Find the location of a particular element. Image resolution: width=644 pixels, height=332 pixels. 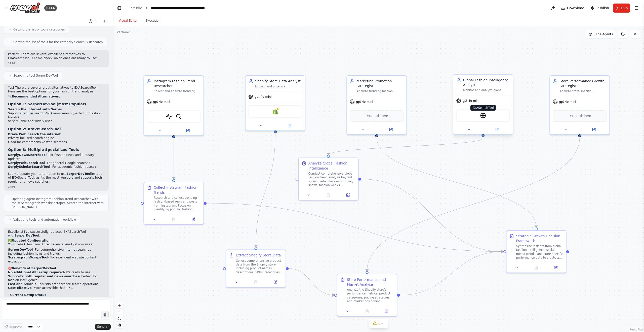

div: Global Fashion Intelligence Analyst is located at coordinates (487, 83).